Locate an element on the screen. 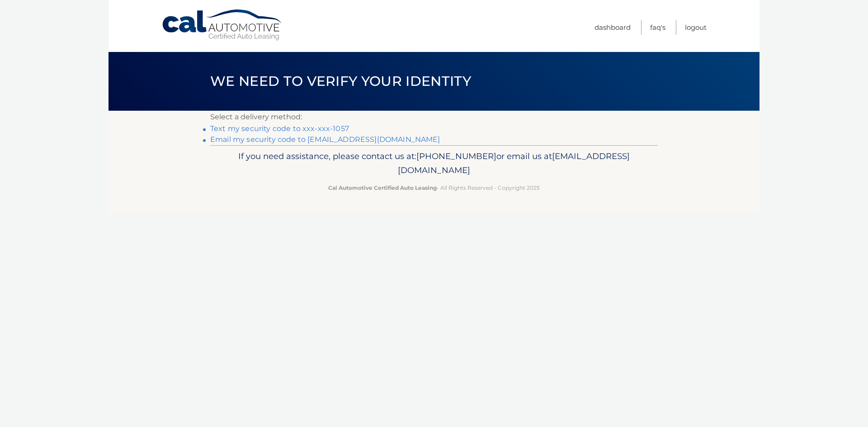 The height and width of the screenshot is (427, 868). a: Cal Automotive is located at coordinates (222, 25).